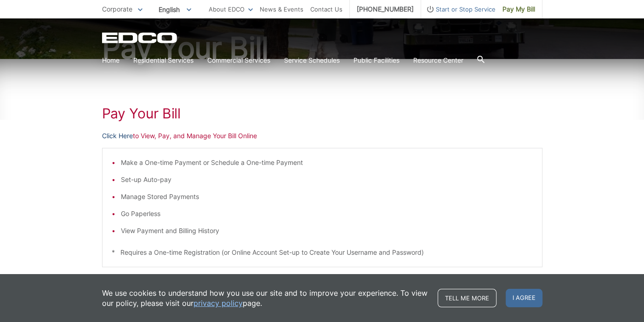 This screenshot has height=322, width=644. I want to click on a: News & Events, so click(282, 9).